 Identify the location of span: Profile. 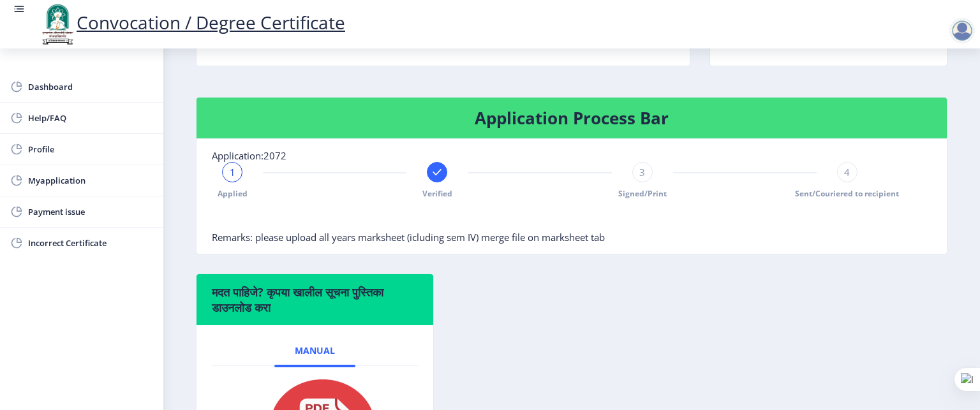
(90, 150).